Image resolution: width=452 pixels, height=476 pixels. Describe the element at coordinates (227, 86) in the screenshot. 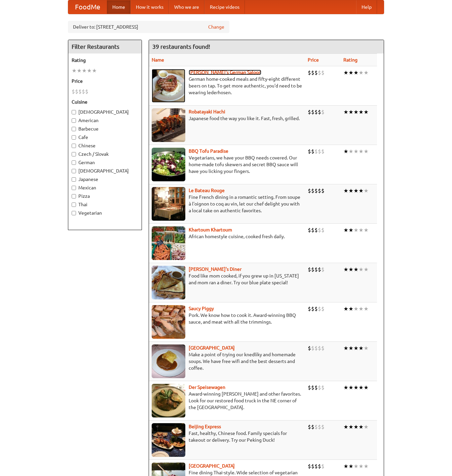

I see `p: German home-cooked meals and fifty-eight different beers on tap. To get more authentic, you'd nee...` at that location.